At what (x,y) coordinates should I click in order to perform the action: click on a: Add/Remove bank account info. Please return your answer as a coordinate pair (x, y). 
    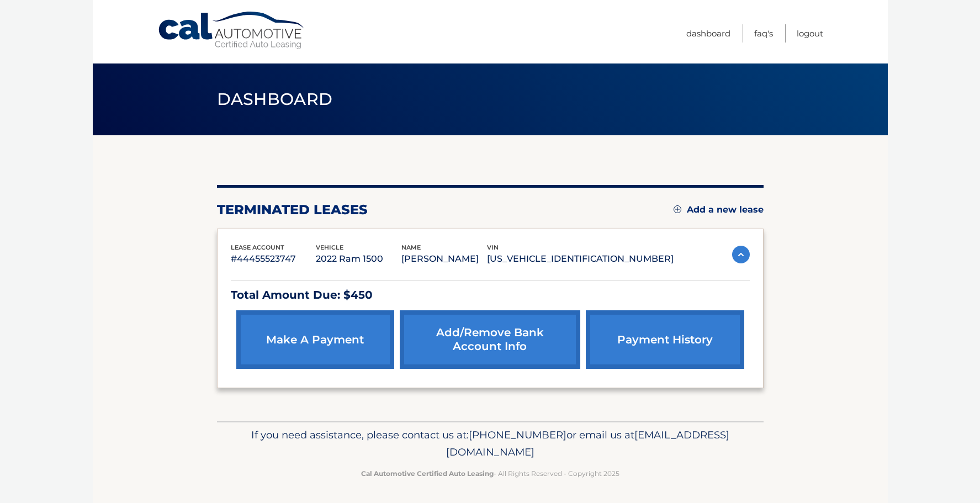
    Looking at the image, I should click on (490, 340).